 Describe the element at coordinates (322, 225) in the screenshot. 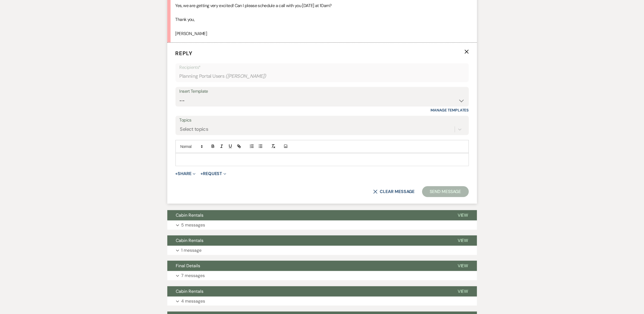

I see `button: 5 messages` at that location.